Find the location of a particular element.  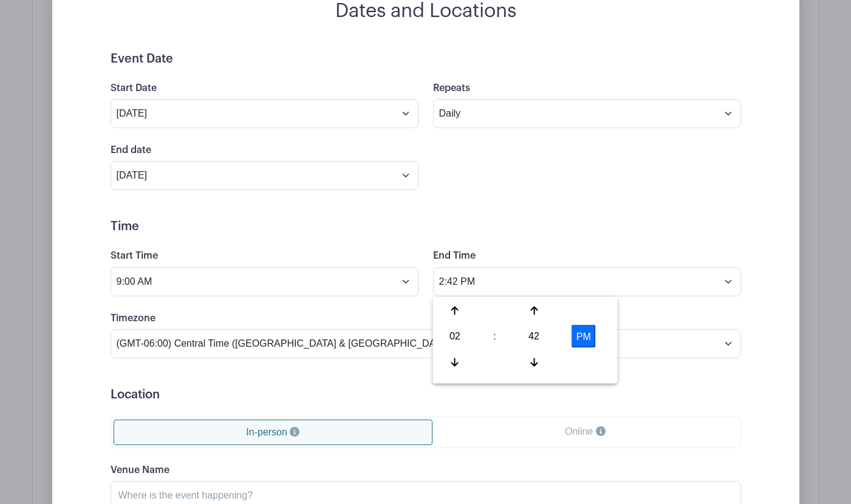

label: End Time is located at coordinates (455, 256).